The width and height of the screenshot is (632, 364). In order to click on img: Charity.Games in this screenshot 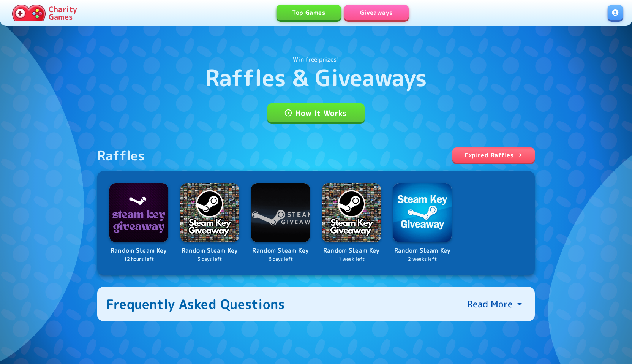, I will do `click(29, 13)`.